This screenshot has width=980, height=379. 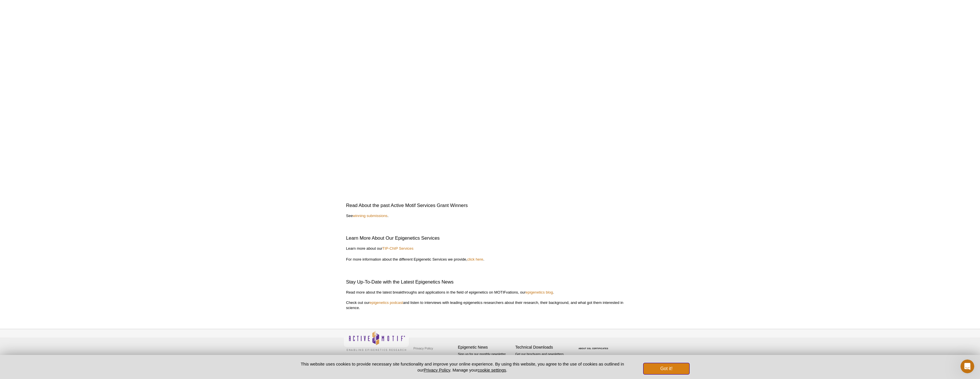 What do you see at coordinates (462, 367) in the screenshot?
I see `p: This website uses cookies to provide necessary site functionality and improve your online experie...` at bounding box center [462, 367].